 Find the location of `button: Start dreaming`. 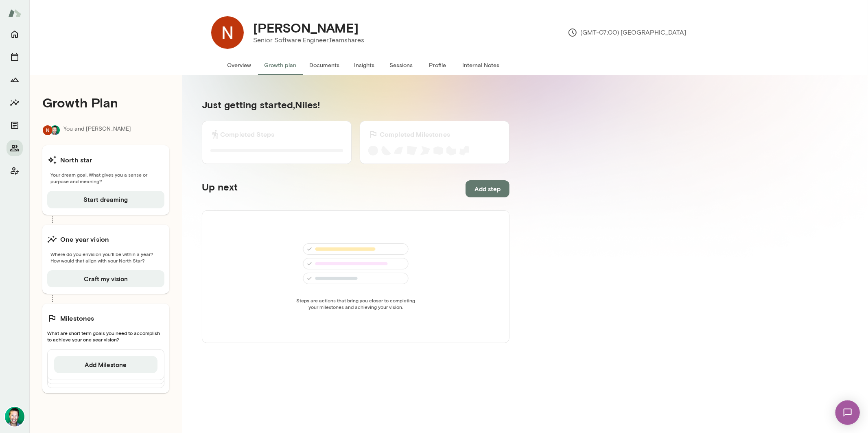

button: Start dreaming is located at coordinates (106, 200).